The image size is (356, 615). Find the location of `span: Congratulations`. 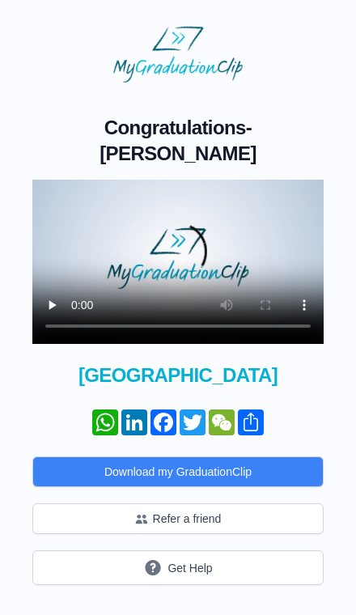

span: Congratulations is located at coordinates (175, 127).